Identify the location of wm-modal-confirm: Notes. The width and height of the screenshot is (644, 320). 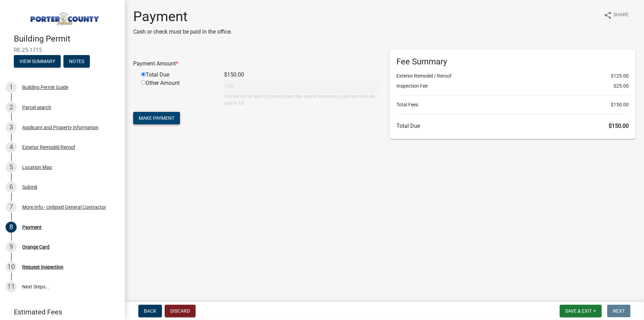
(77, 62).